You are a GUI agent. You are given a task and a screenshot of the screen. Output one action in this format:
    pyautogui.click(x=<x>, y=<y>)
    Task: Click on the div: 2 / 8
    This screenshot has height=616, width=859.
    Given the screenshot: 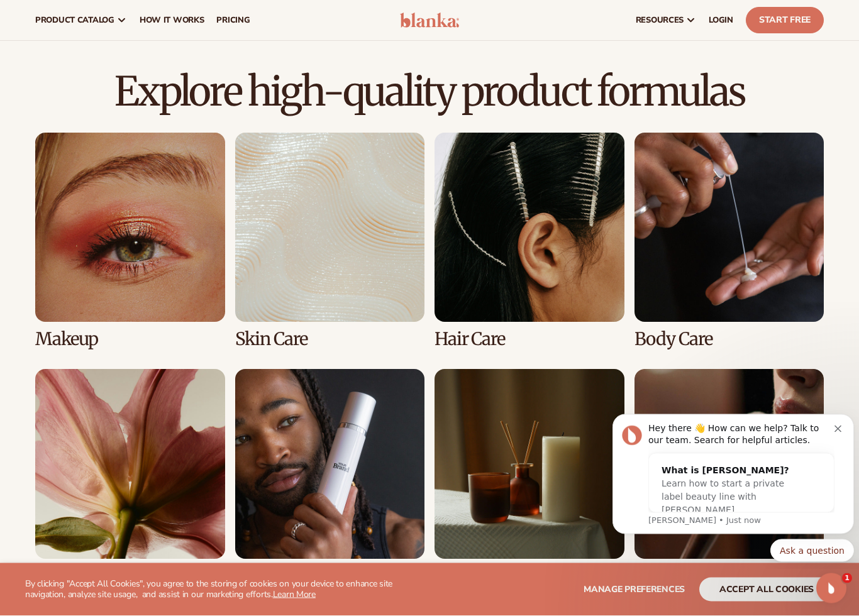 What is the action you would take?
    pyautogui.click(x=330, y=241)
    